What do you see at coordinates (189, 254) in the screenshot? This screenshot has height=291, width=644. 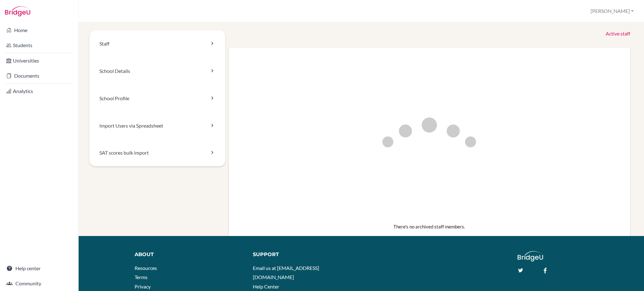 I see `div: About` at bounding box center [189, 254].